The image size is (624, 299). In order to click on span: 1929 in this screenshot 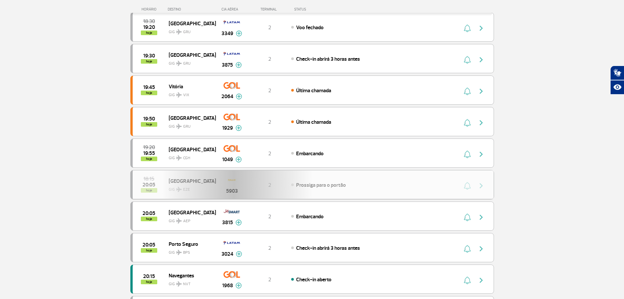, I will do `click(227, 128)`.